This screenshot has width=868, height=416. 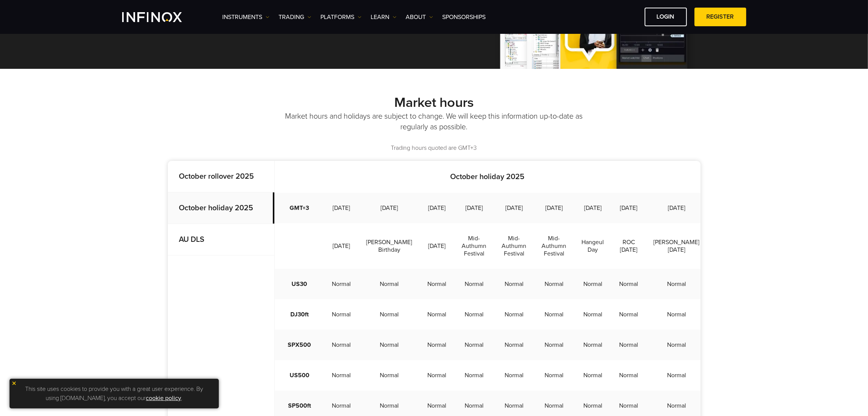 I want to click on a: INFINOX Logo, so click(x=161, y=17).